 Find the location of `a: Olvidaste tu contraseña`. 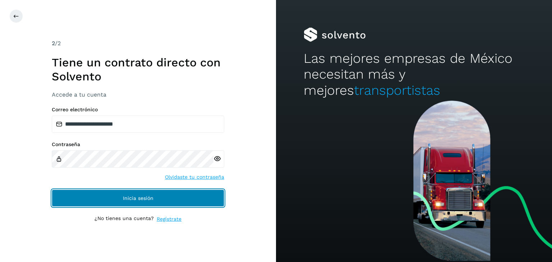

a: Olvidaste tu contraseña is located at coordinates (194, 177).